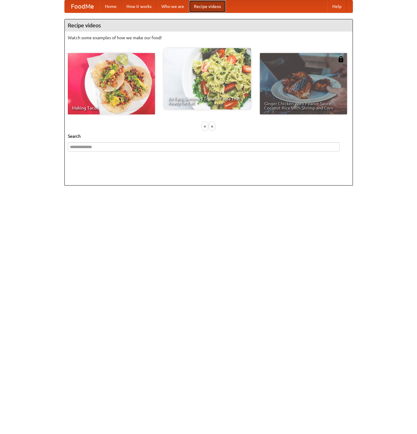  What do you see at coordinates (337, 6) in the screenshot?
I see `a: Help` at bounding box center [337, 6].